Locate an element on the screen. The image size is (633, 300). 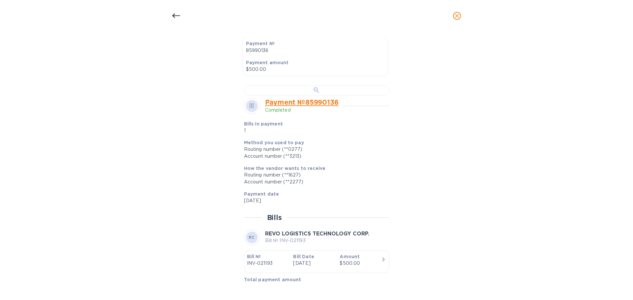
p: 85990136 is located at coordinates (315, 50).